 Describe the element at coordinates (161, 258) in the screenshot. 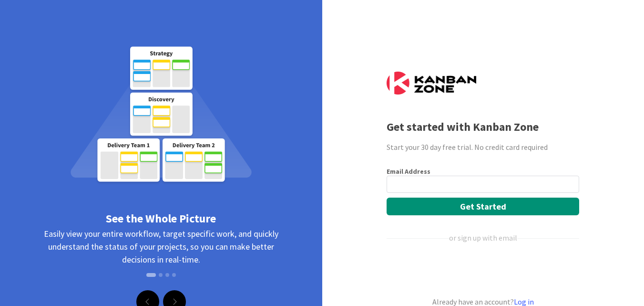

I see `div: Easily view your entire workflow, target specific work, and quickly understand the status of your...` at that location.